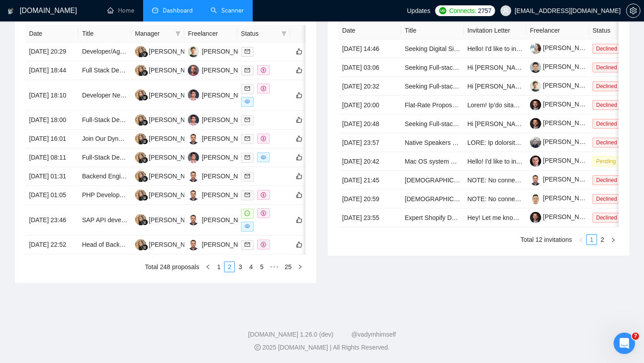  I want to click on td: Seeking Full-stack Developers with Python, Databases (SQL), and cloud experience - DSQL-2025-q3, so click(432, 124).